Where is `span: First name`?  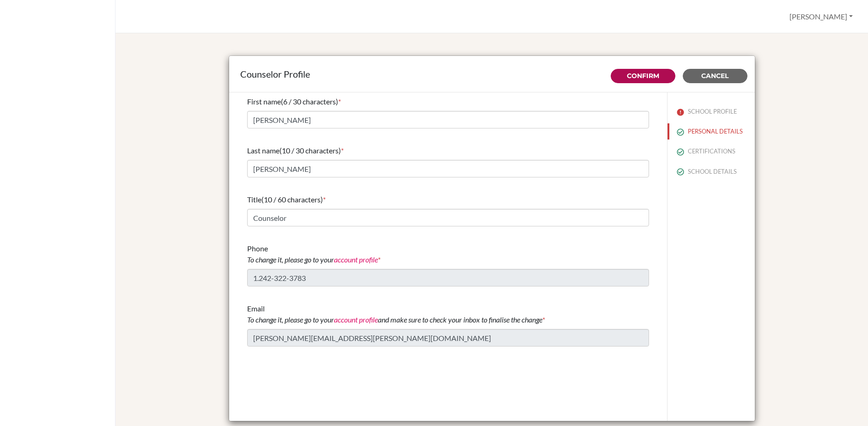 span: First name is located at coordinates (264, 101).